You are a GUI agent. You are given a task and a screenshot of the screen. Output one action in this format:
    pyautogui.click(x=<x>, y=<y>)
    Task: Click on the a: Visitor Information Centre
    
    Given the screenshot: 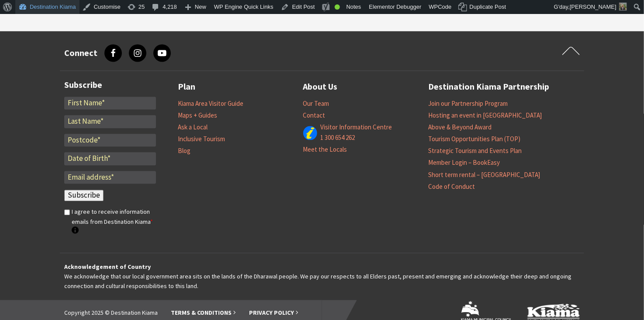 What is the action you would take?
    pyautogui.click(x=356, y=127)
    